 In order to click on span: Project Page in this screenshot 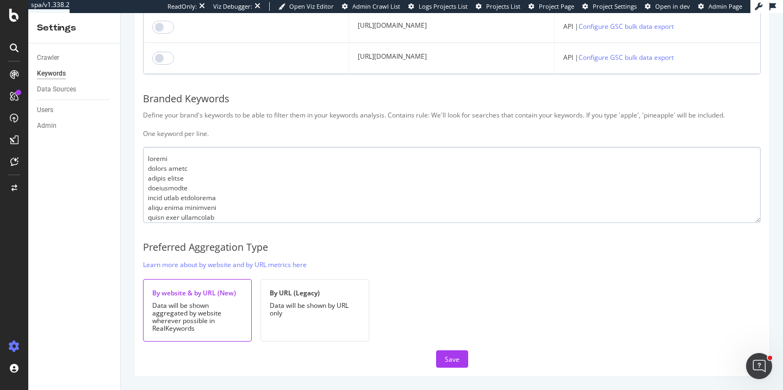, I will do `click(556, 6)`.